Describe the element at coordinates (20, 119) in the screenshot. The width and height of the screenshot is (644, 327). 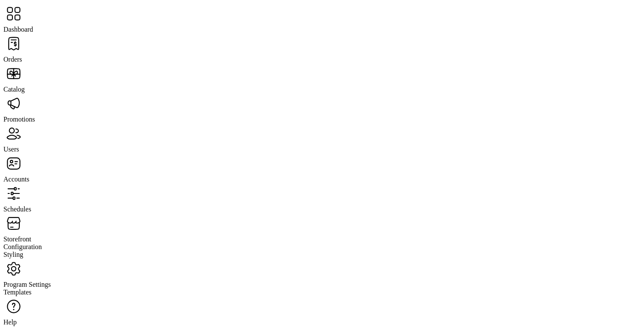
I see `span: Promotions` at that location.